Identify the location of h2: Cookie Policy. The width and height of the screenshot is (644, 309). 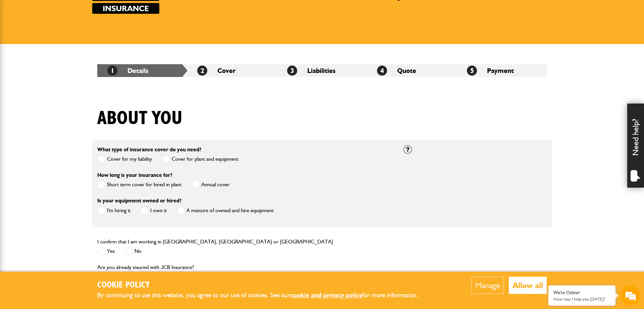
(263, 285).